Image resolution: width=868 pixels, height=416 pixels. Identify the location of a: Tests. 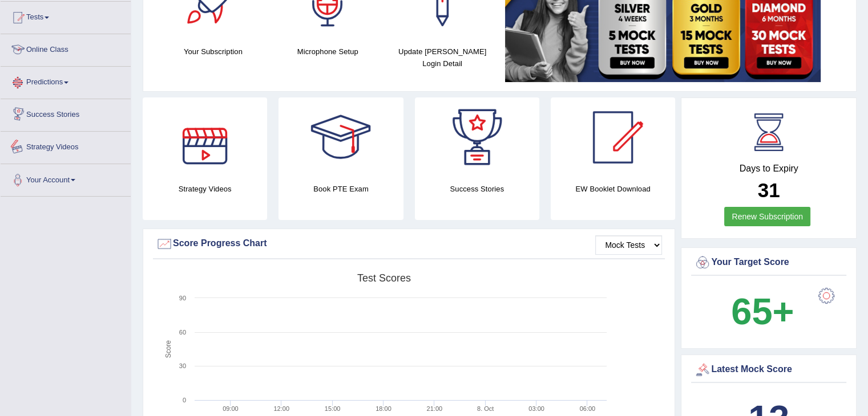
(65, 16).